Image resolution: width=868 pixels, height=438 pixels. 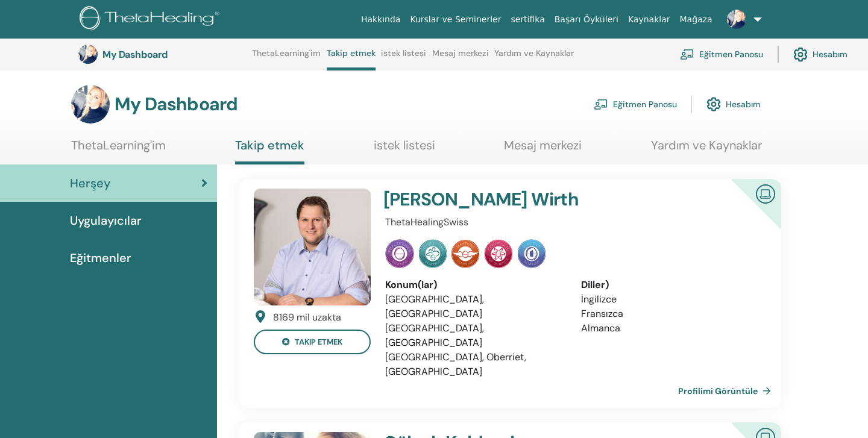 What do you see at coordinates (455, 19) in the screenshot?
I see `a: Kurslar ve Seminerler` at bounding box center [455, 19].